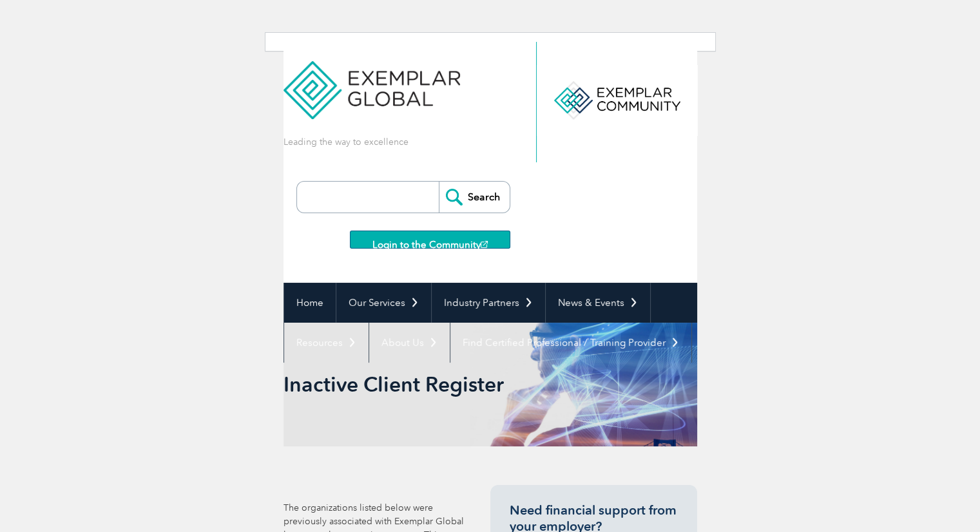 The image size is (980, 532). What do you see at coordinates (310, 303) in the screenshot?
I see `a: Home` at bounding box center [310, 303].